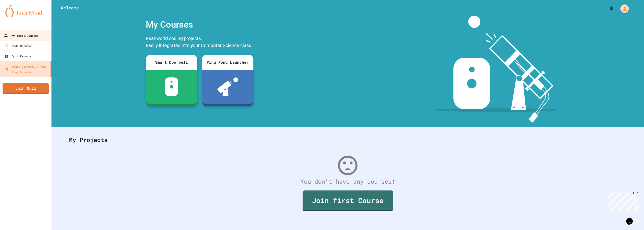  I want to click on div: Smart Doorbell & Ping Pong Launcher, so click(26, 69).